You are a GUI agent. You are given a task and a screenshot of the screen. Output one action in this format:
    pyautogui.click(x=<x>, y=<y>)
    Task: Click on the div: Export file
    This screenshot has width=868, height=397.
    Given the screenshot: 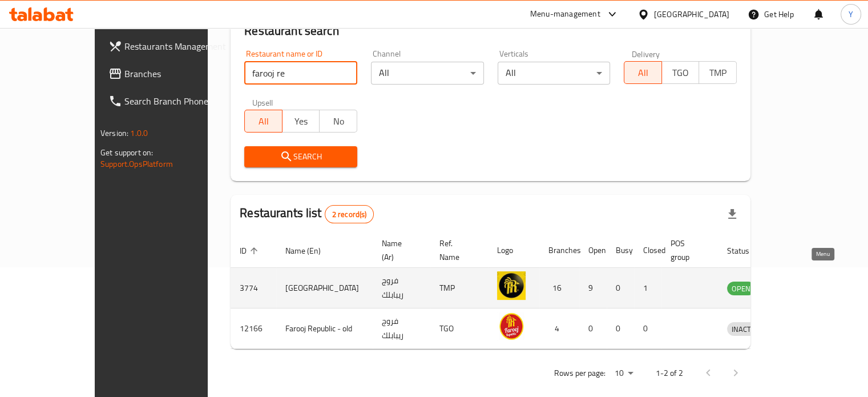 What is the action you would take?
    pyautogui.click(x=732, y=214)
    